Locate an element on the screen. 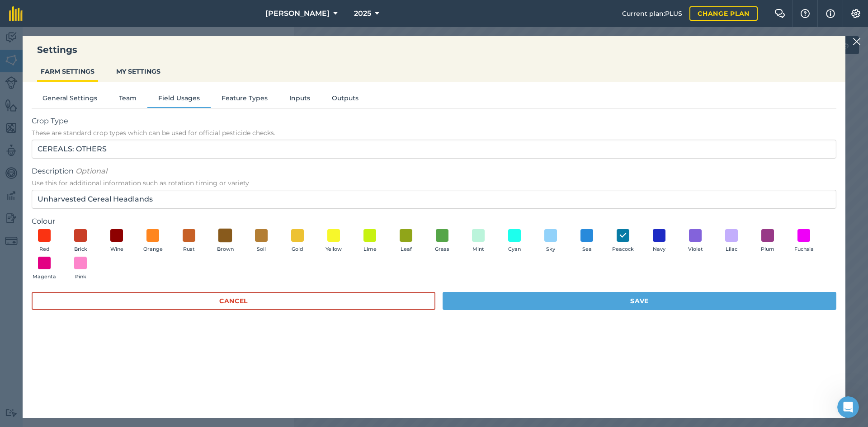 This screenshot has width=868, height=427. button: MY SETTINGS is located at coordinates (138, 71).